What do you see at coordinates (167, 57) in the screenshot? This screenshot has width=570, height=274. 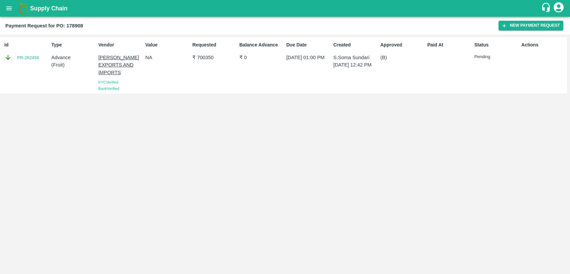 I see `p: NA` at bounding box center [167, 57].